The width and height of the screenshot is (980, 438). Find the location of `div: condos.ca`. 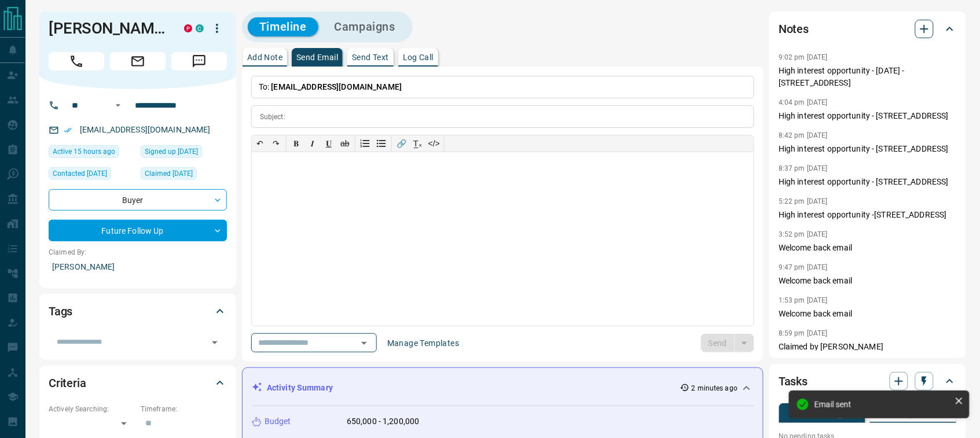

div: condos.ca is located at coordinates (200, 28).